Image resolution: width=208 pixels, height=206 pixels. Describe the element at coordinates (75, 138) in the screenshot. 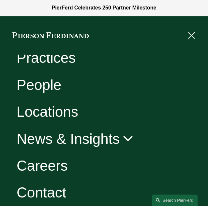

I see `a: News & Insights` at that location.